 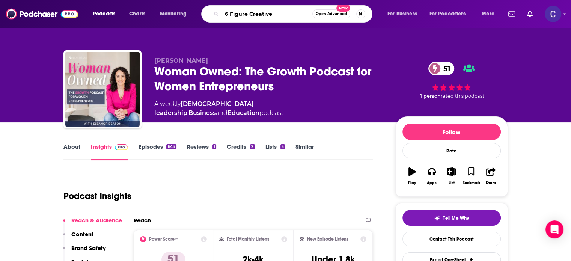 What do you see at coordinates (343, 8) in the screenshot?
I see `span: New` at bounding box center [343, 8].